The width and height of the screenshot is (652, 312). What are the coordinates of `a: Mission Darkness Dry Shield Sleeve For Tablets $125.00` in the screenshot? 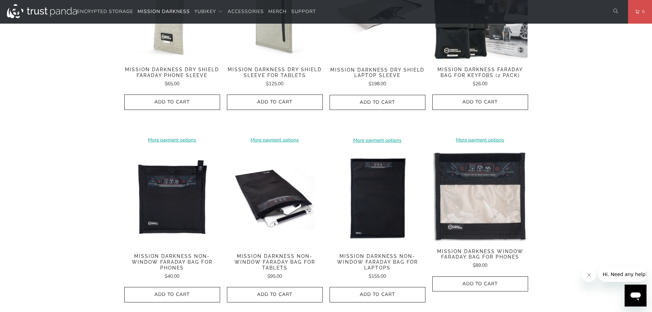 It's located at (275, 77).